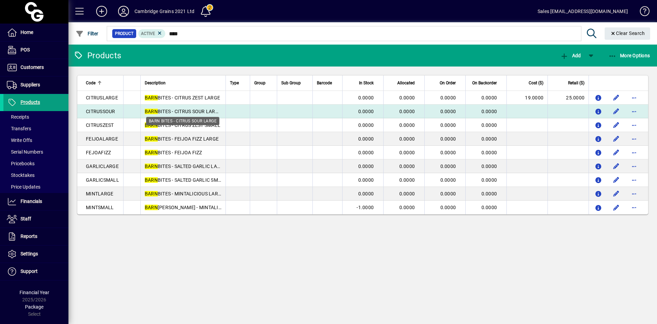 The image size is (657, 324). Describe the element at coordinates (485, 83) in the screenshot. I see `span: On Backorder` at that location.